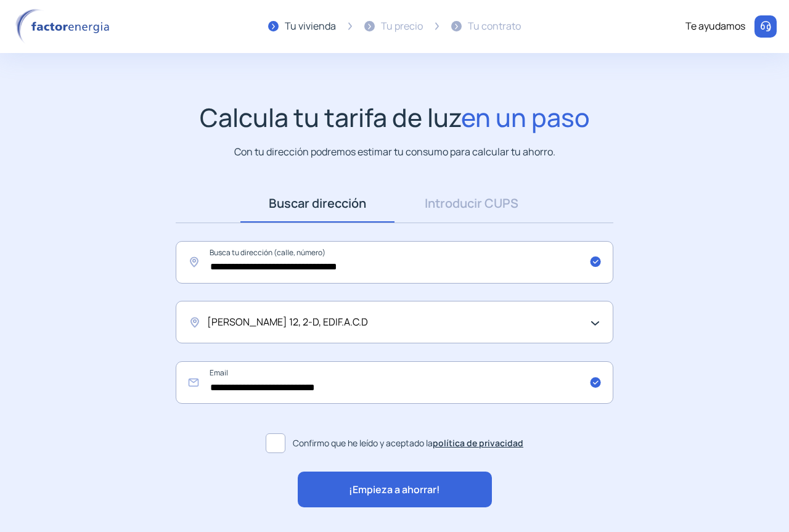 This screenshot has height=532, width=789. Describe the element at coordinates (526, 117) in the screenshot. I see `span: en un paso` at that location.